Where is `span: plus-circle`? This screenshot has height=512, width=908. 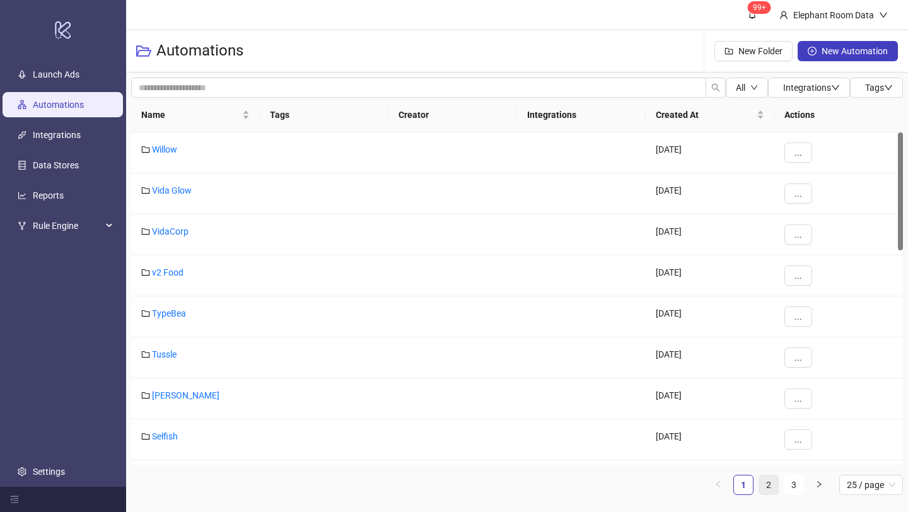
span: plus-circle is located at coordinates (812, 51).